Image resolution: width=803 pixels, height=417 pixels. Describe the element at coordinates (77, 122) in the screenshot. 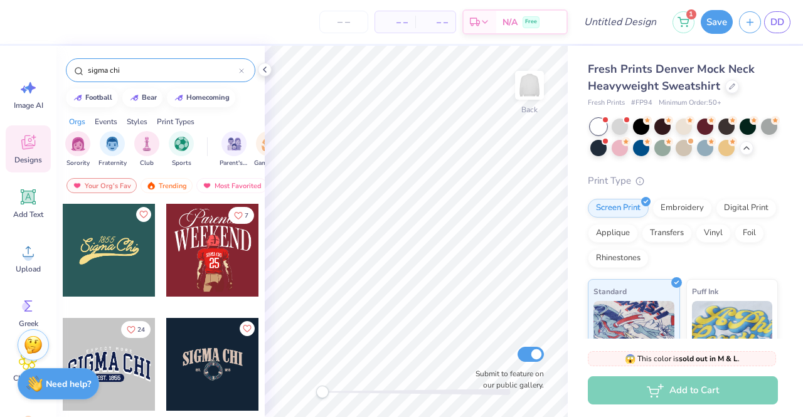

I see `div: Orgs` at that location.